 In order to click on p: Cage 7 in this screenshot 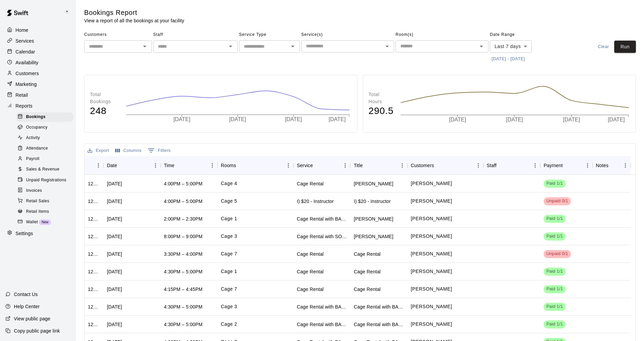, I will do `click(229, 254)`.